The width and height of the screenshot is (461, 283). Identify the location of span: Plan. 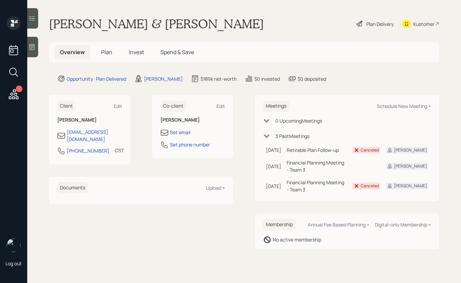
(107, 52).